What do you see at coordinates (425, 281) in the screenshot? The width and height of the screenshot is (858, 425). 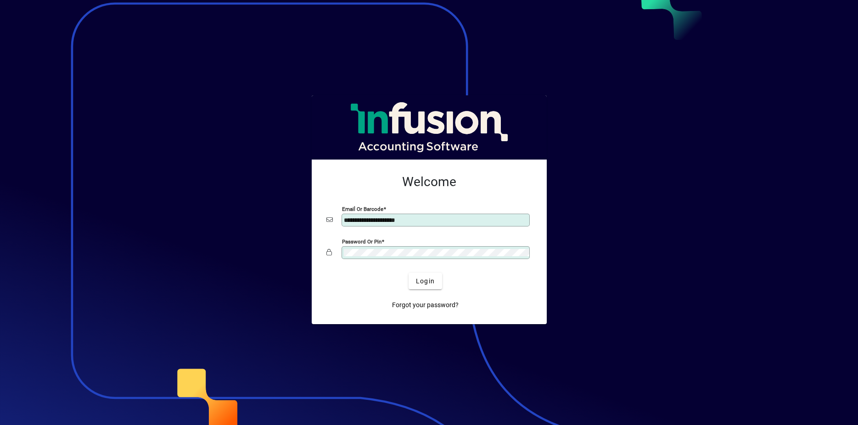 I see `button: Login` at bounding box center [425, 281].